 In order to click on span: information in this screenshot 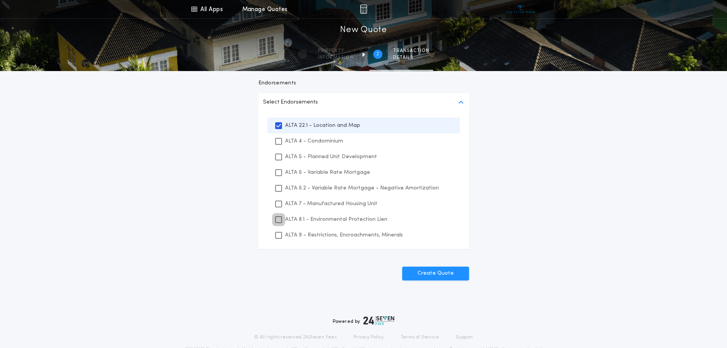, I will do `click(335, 58)`.